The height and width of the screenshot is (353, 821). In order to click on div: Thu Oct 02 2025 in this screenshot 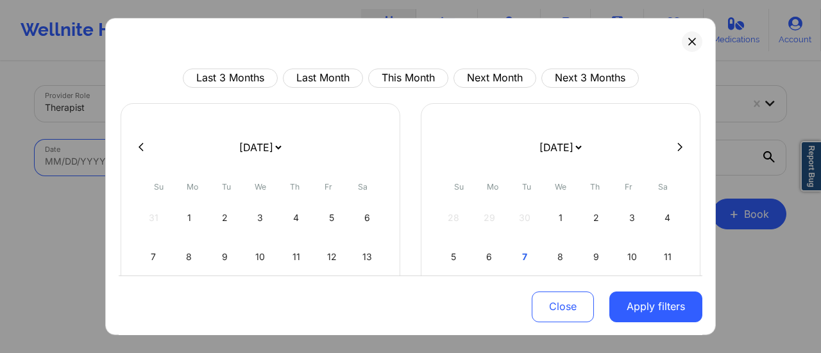, I will do `click(596, 218)`.